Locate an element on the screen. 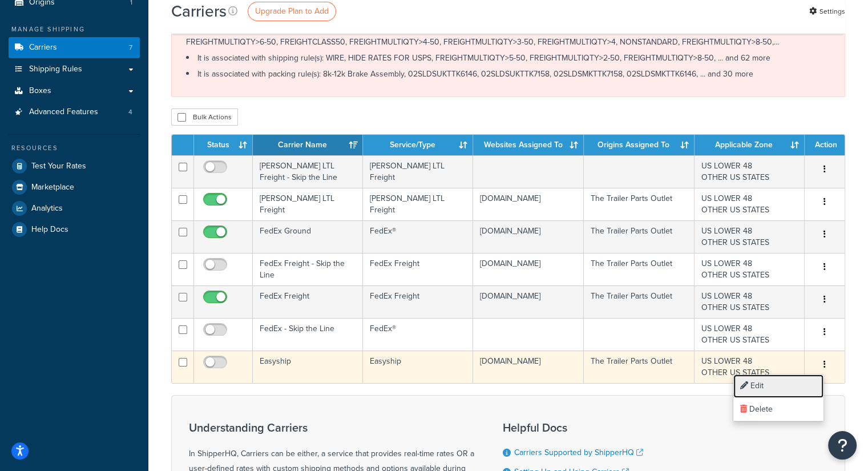  a: Carriers Supported by ShipperHQ is located at coordinates (578, 452).